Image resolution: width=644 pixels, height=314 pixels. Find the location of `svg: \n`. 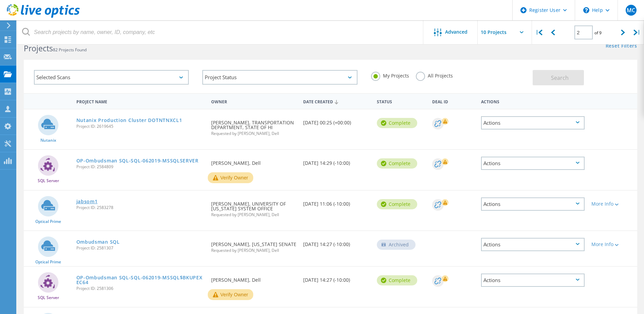

svg: \n is located at coordinates (586, 10).